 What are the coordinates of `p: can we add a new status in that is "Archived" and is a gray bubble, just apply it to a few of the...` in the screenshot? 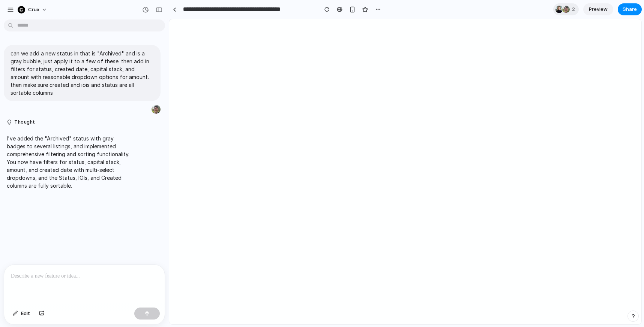 It's located at (82, 73).